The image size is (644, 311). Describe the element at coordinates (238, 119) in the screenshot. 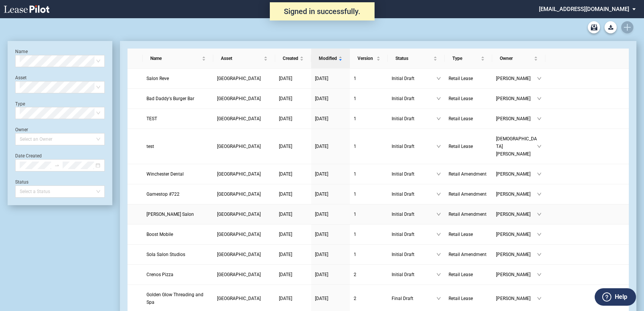

I see `span: Arbor Square` at that location.